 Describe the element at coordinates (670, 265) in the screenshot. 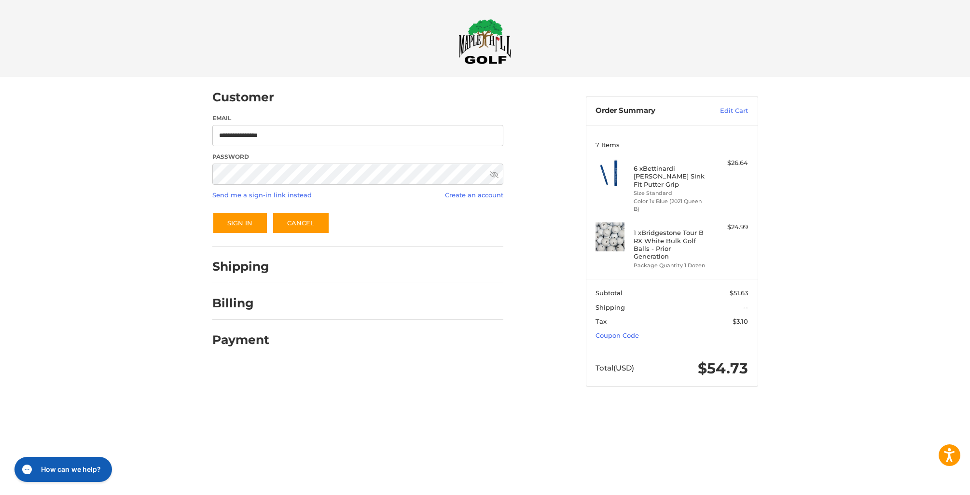

I see `li: Package Quantity 1 Dozen` at that location.